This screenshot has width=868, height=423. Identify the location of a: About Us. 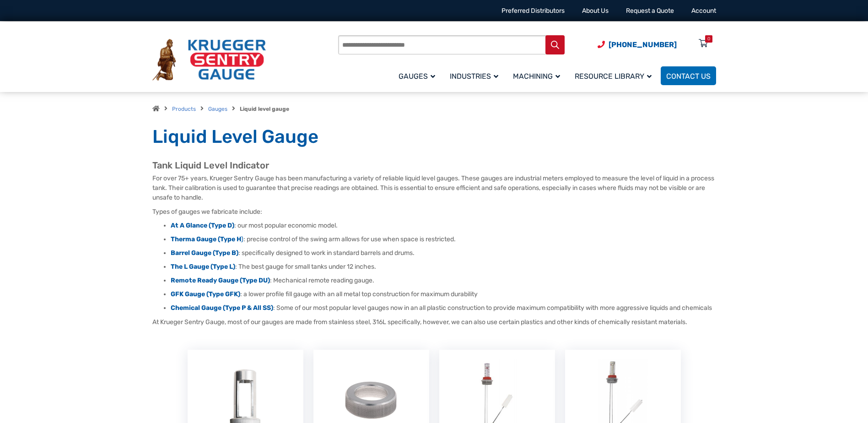
(595, 10).